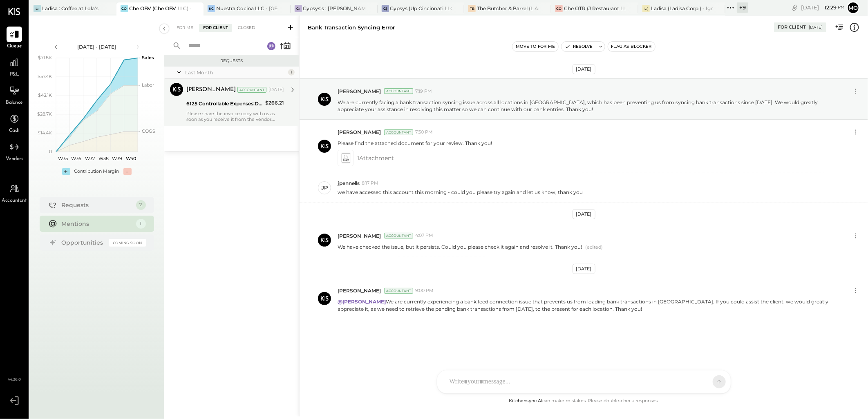 This screenshot has height=419, width=868. Describe the element at coordinates (349, 183) in the screenshot. I see `span: jpennells` at that location.